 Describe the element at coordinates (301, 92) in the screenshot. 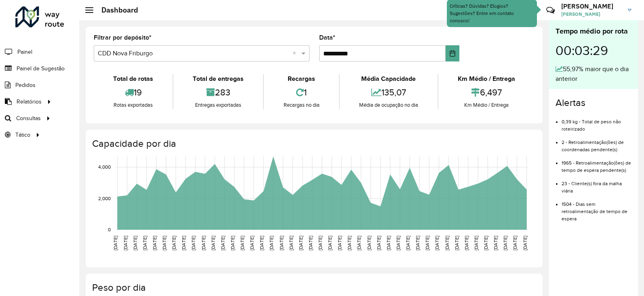

I see `div: 1` at that location.